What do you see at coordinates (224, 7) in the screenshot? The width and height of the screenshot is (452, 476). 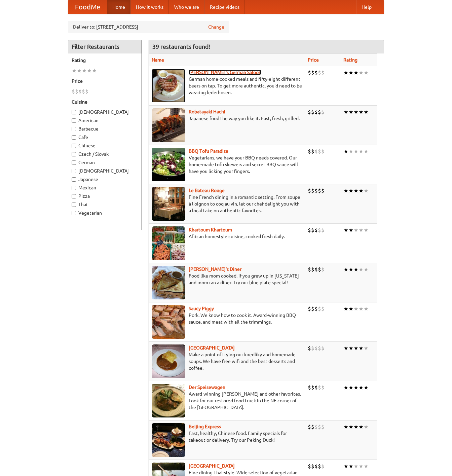 I see `a: Recipe videos` at bounding box center [224, 7].